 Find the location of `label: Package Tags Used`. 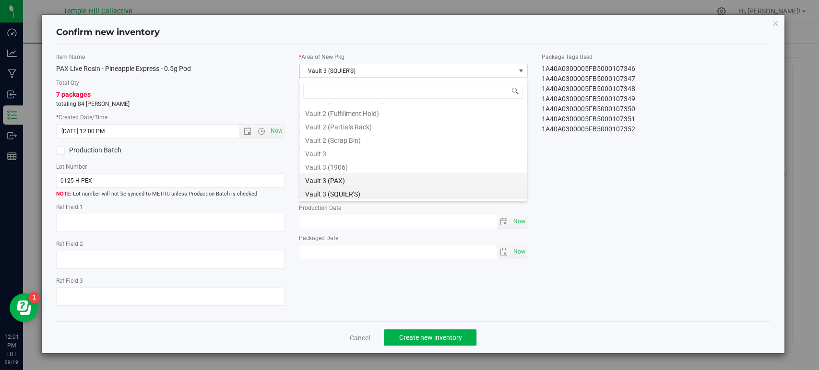

label: Package Tags Used is located at coordinates (656, 57).